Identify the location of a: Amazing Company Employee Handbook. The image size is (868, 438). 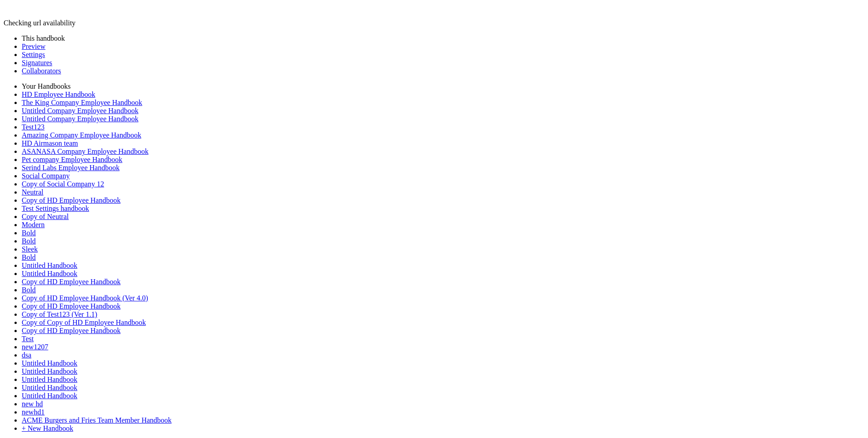
(81, 135).